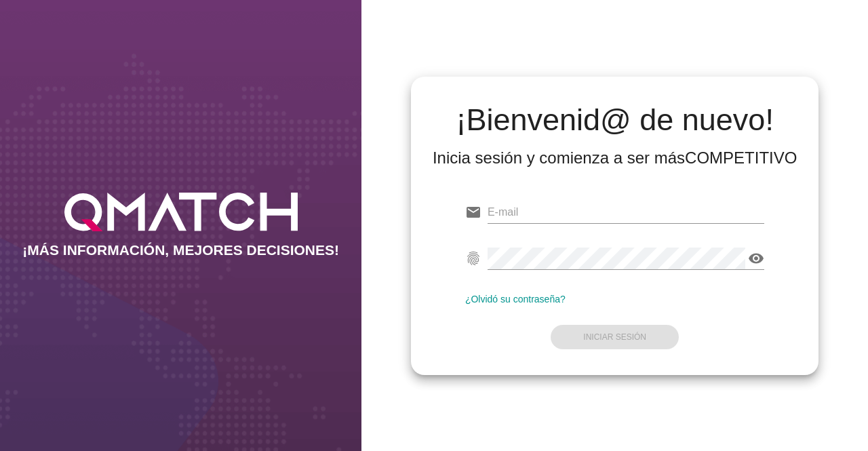  Describe the element at coordinates (516, 299) in the screenshot. I see `a: ¿Olvidó su contraseña?` at that location.